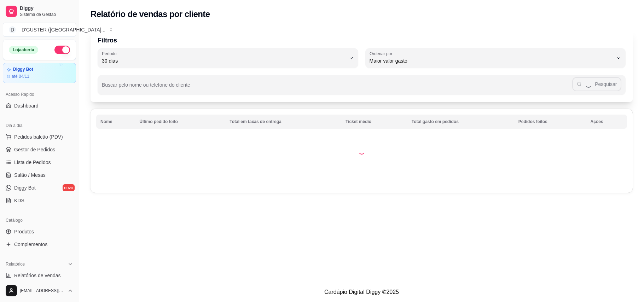  What do you see at coordinates (150, 14) in the screenshot?
I see `h2: Relatório de vendas por cliente` at bounding box center [150, 14].